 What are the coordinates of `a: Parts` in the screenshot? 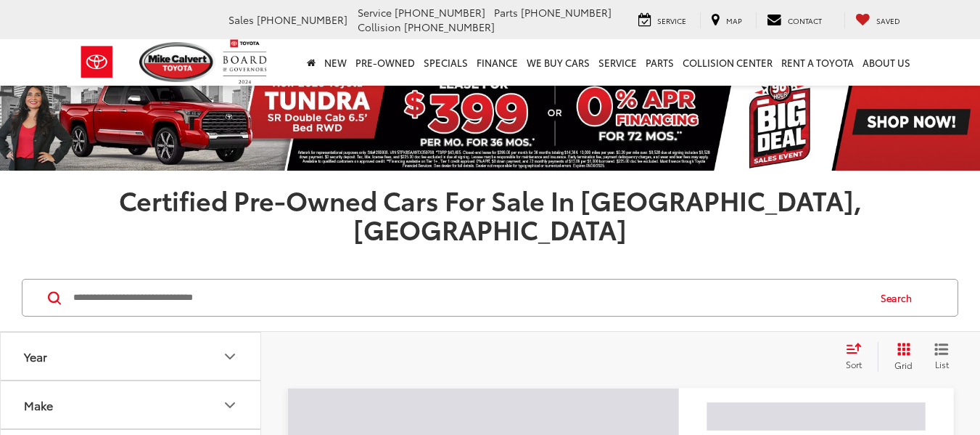 It's located at (659, 62).